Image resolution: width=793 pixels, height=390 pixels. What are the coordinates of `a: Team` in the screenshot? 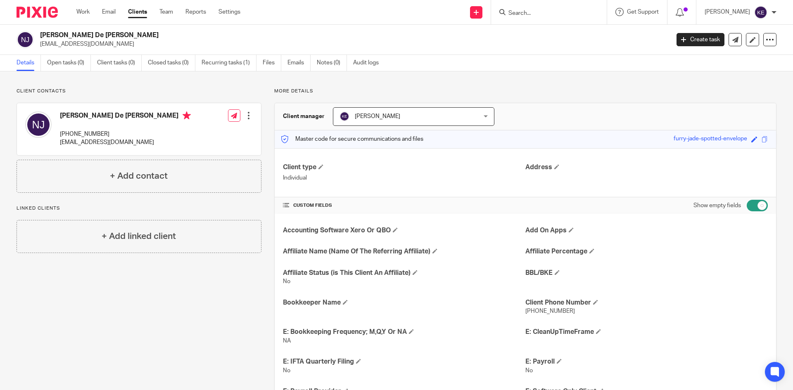 It's located at (166, 12).